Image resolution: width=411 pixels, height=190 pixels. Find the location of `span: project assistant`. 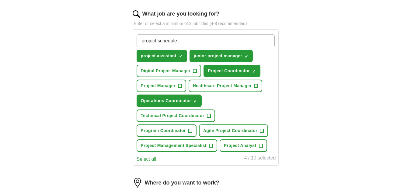

span: project assistant is located at coordinates (159, 56).